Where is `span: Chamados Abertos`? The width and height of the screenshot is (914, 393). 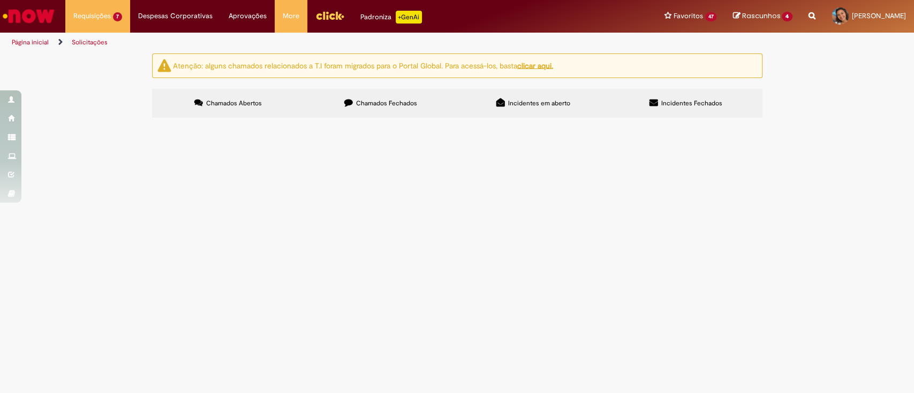 span: Chamados Abertos is located at coordinates (234, 103).